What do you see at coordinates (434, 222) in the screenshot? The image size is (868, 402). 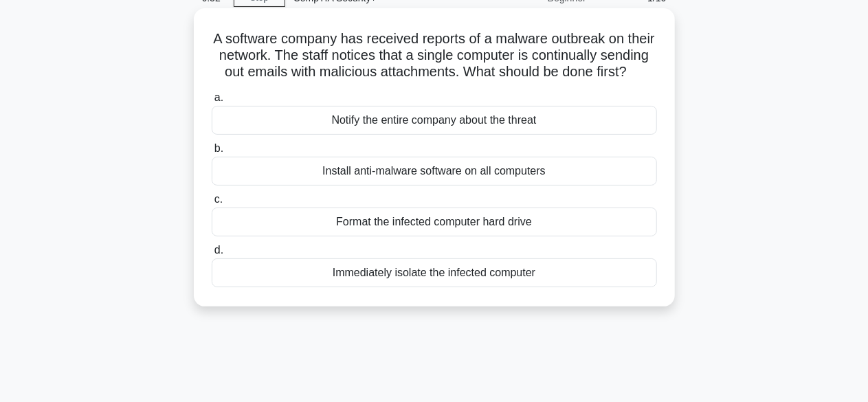 I see `div: Format the infected computer hard drive` at bounding box center [434, 222].